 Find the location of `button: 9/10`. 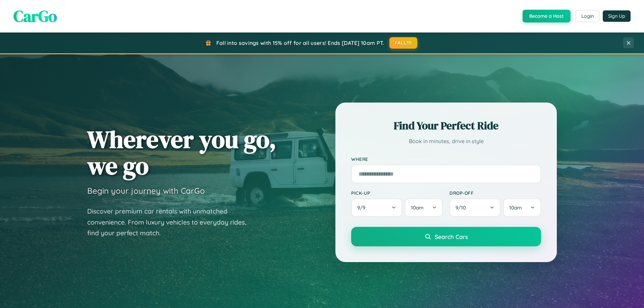

button: 9/10 is located at coordinates (475, 208).